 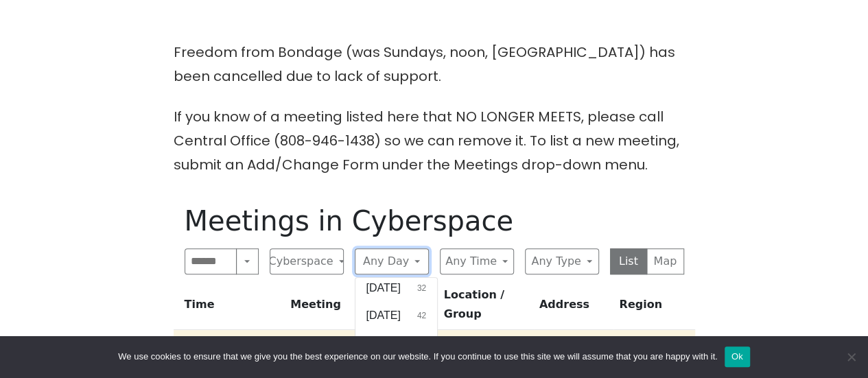 What do you see at coordinates (229, 308) in the screenshot?
I see `th: Time` at bounding box center [229, 308].